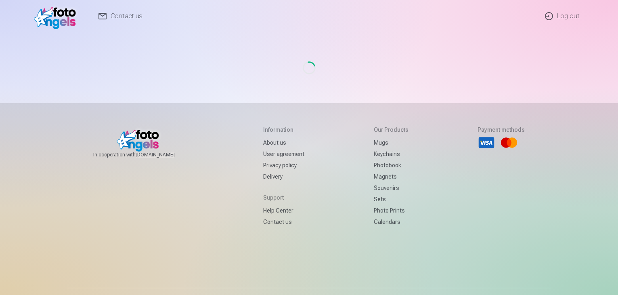 This screenshot has width=618, height=295. What do you see at coordinates (509, 142) in the screenshot?
I see `li: Mastercard` at bounding box center [509, 142].